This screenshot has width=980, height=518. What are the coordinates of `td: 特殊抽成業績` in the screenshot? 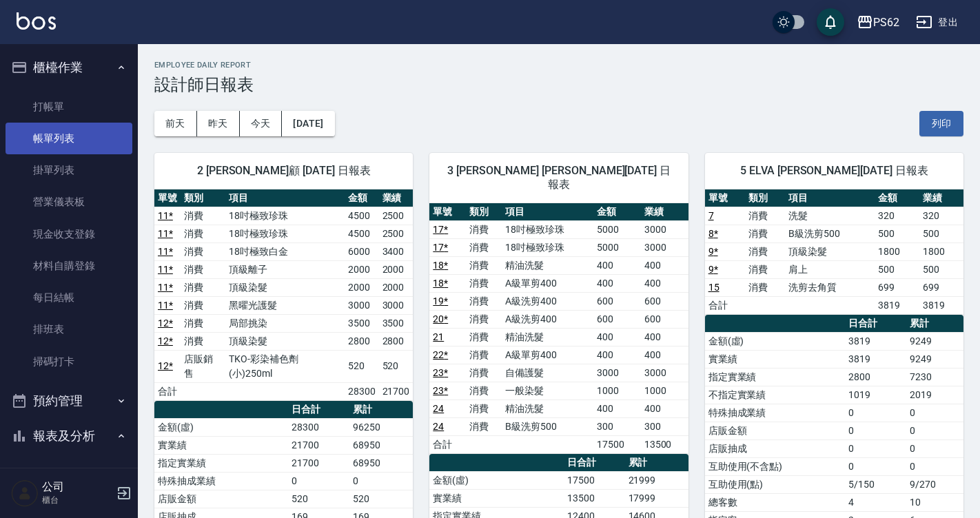 It's located at (775, 413).